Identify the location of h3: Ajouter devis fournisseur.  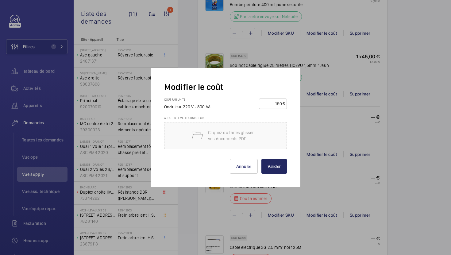
(226, 119).